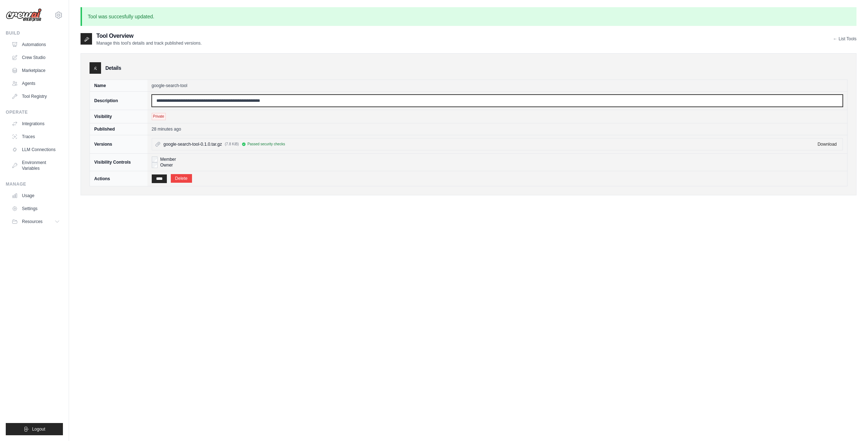  What do you see at coordinates (469, 16) in the screenshot?
I see `p: Tool was succesfully updated.` at bounding box center [469, 16].